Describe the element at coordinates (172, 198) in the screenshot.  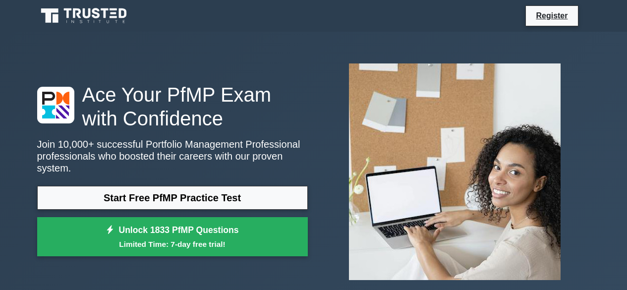
I see `a: Start Free PfMP Practice Test` at that location.